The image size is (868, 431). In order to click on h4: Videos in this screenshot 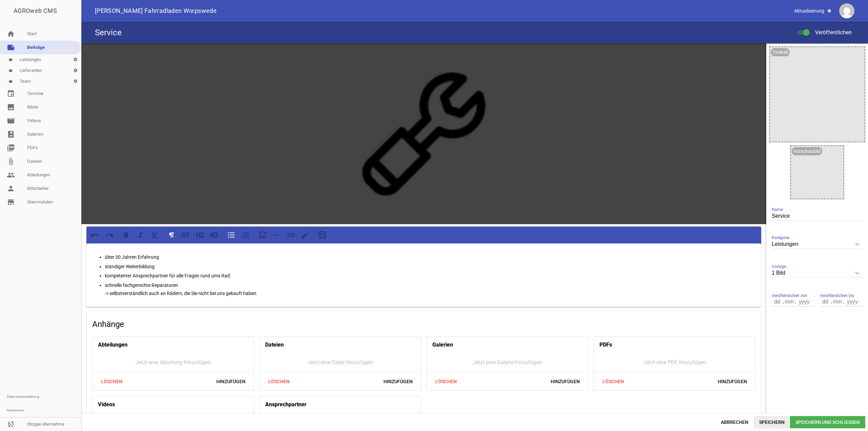, I will do `click(106, 405)`.